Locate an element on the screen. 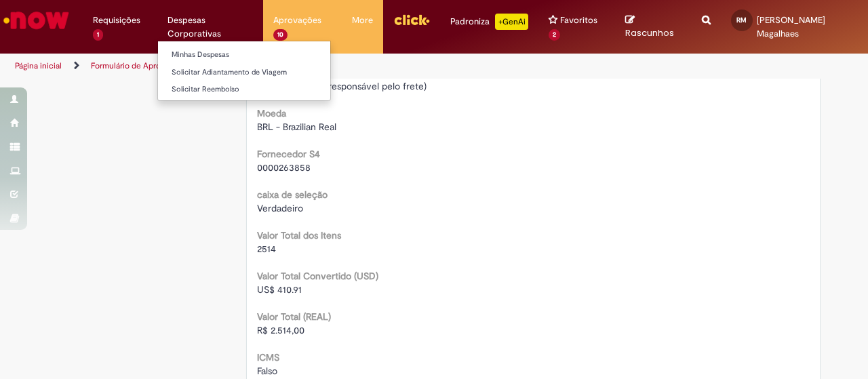 The image size is (868, 379). a: Página inicial is located at coordinates (38, 66).